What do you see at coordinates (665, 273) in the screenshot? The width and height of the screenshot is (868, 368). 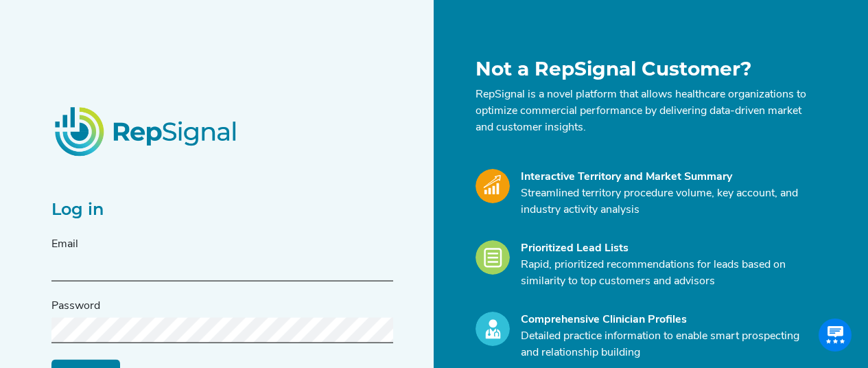 I see `p: Rapid, prioritized recommendations for leads based on similarity to top customers and advisors` at bounding box center [665, 273].